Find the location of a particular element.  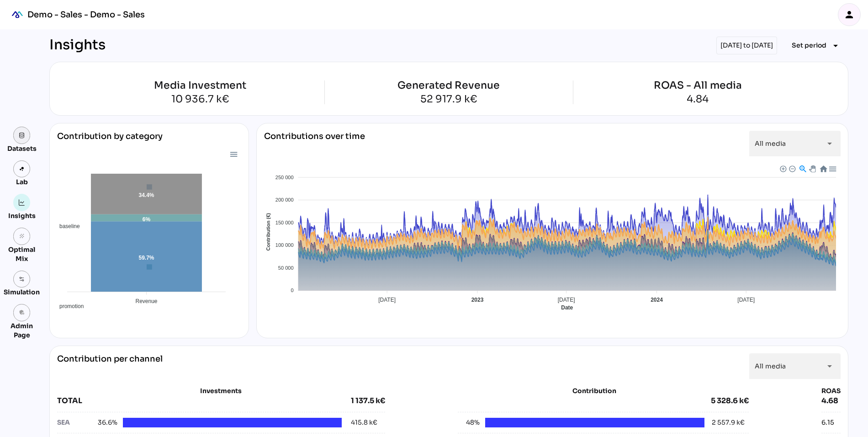

tspan: 2024 is located at coordinates (657, 300).